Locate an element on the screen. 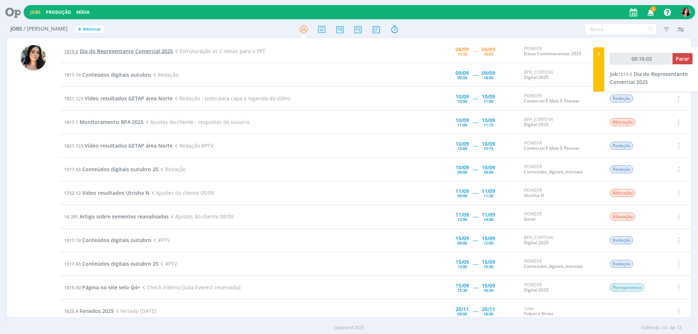 This screenshot has width=698, height=334. span: Conteúdos digitais outubro 25 is located at coordinates (120, 264).